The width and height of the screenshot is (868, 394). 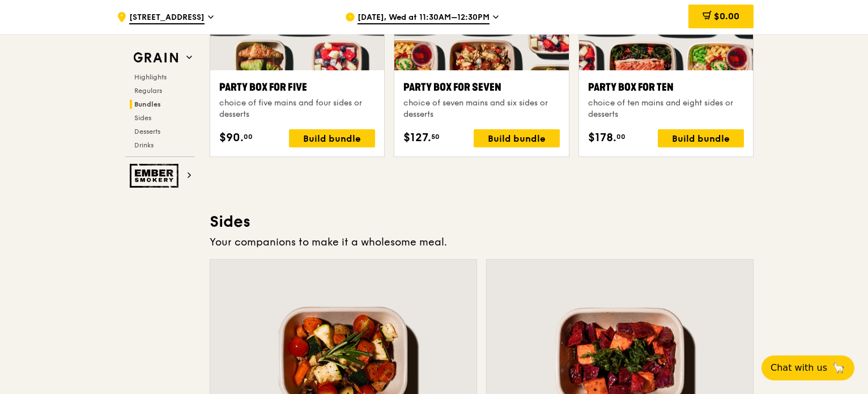 I want to click on div: Party Box for Ten, so click(x=666, y=87).